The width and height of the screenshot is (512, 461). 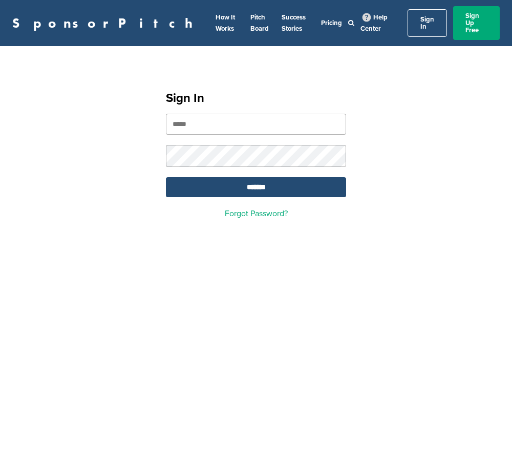 What do you see at coordinates (105, 23) in the screenshot?
I see `a: SponsorPitch` at bounding box center [105, 23].